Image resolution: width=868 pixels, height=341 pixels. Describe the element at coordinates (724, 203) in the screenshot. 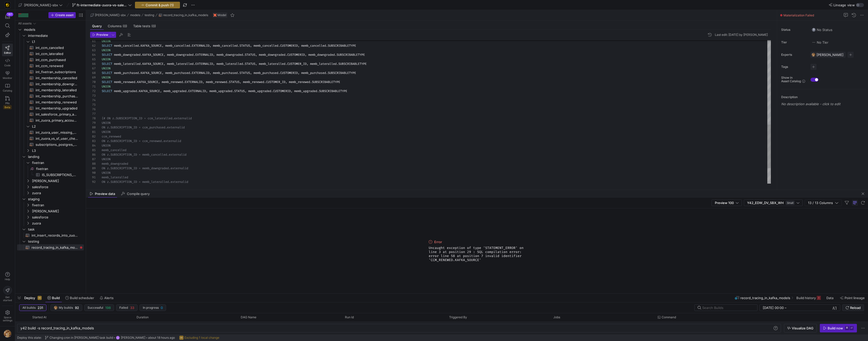

I see `span: Preview 100` at that location.